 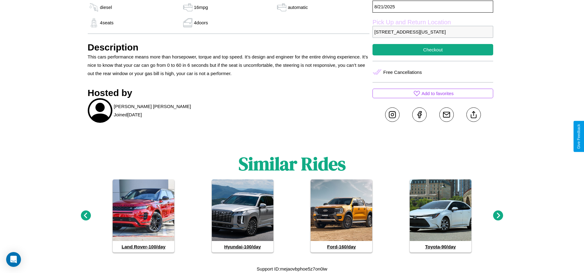 I want to click on p: automatic, so click(x=298, y=7).